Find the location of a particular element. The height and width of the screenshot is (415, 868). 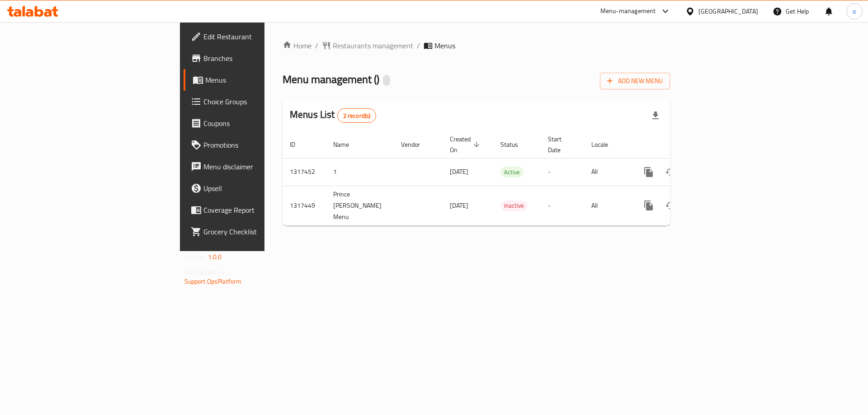

a: Menu disclaimer is located at coordinates (254, 166).